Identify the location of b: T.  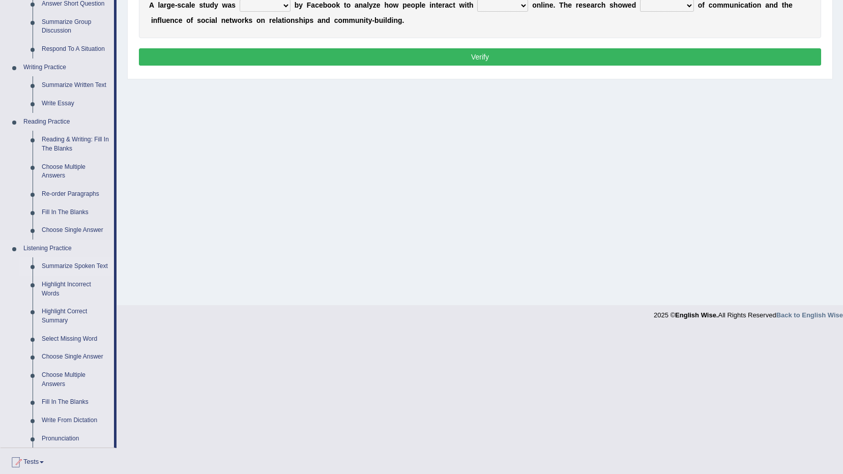
(561, 5).